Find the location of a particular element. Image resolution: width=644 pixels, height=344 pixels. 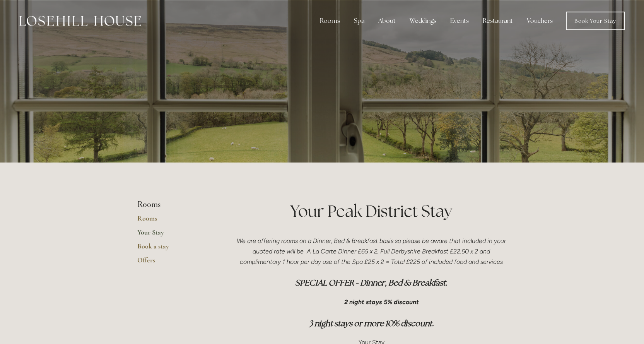

div: Restaurant is located at coordinates (498, 21).